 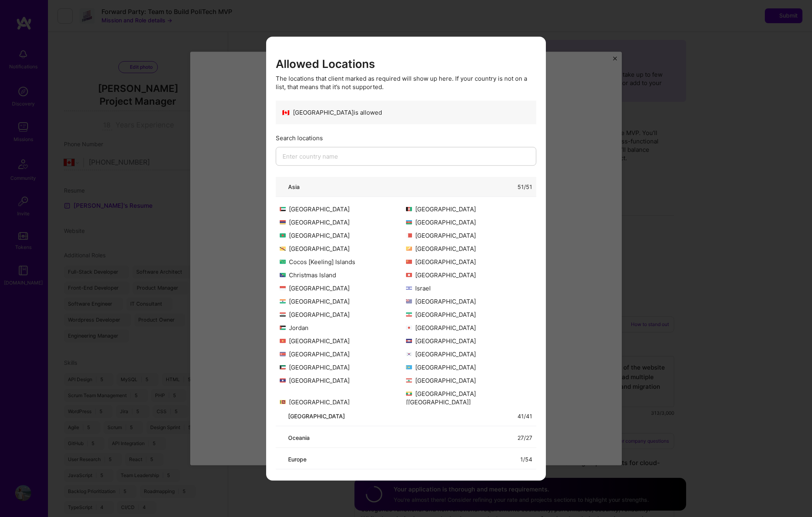 I want to click on img: Sri Lanka, so click(x=283, y=402).